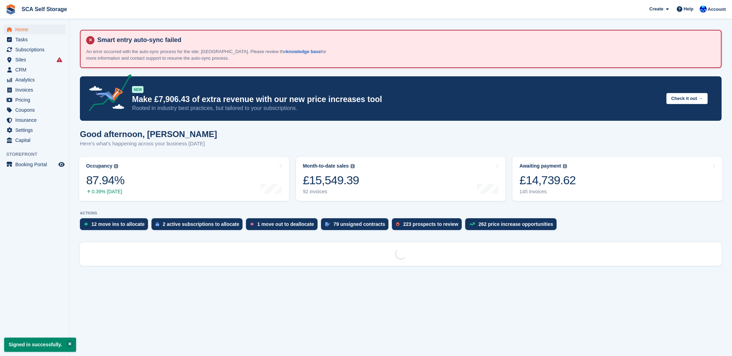 This screenshot has width=732, height=356. I want to click on div: NEW, so click(138, 90).